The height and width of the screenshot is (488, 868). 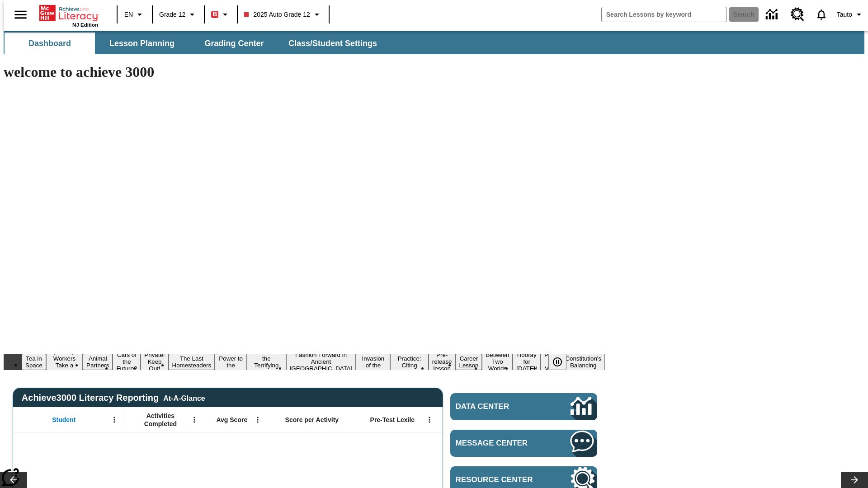 What do you see at coordinates (392, 420) in the screenshot?
I see `span: Pre-Test Lexile` at bounding box center [392, 420].